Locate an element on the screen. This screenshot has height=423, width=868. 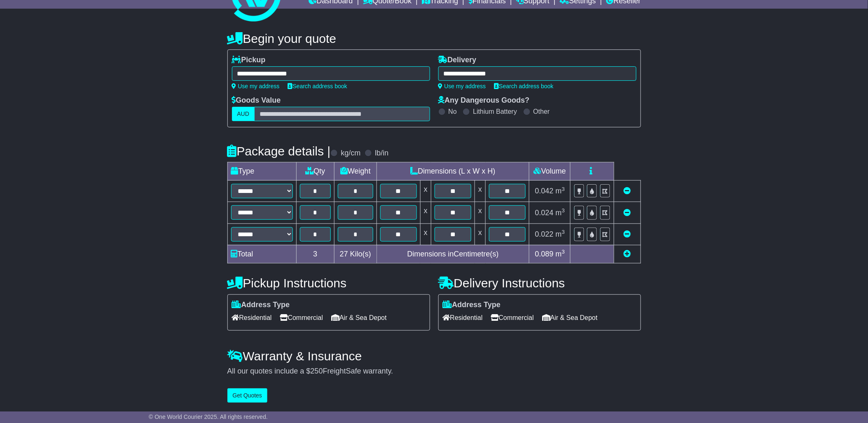
td: Total is located at coordinates (262, 254).